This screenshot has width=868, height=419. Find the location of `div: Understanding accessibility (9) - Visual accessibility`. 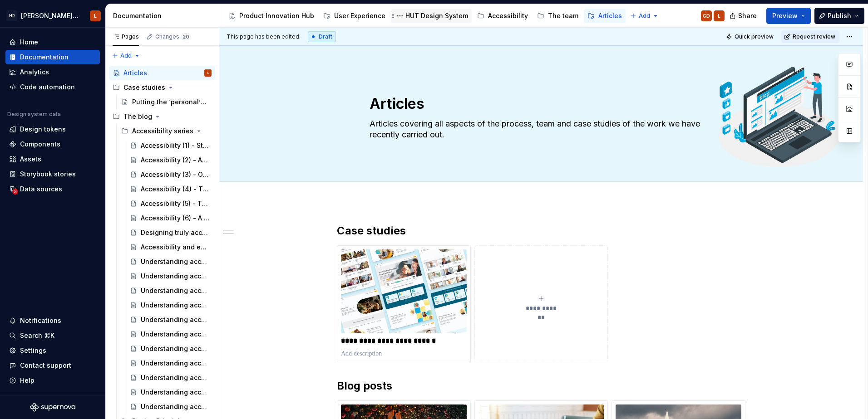

div: Understanding accessibility (9) - Visual accessibility is located at coordinates (175, 378).